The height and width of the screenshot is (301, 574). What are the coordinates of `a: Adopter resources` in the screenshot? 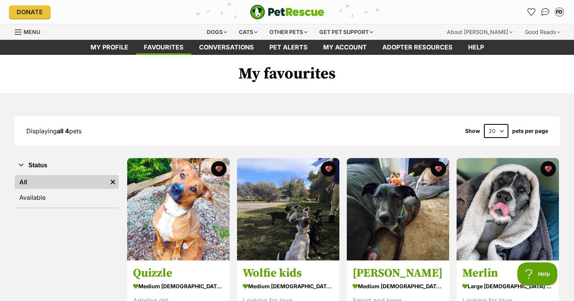 It's located at (418, 47).